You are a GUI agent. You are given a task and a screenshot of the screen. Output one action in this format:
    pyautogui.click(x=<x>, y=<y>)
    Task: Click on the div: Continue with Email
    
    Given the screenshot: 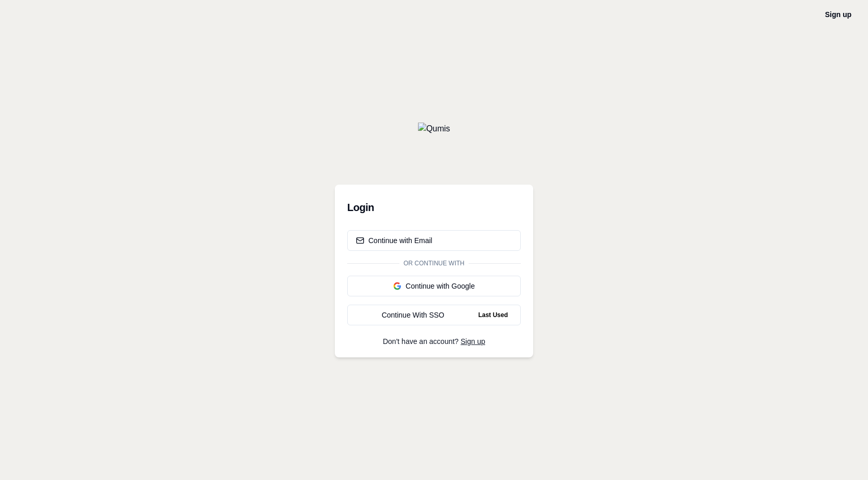 What is the action you would take?
    pyautogui.click(x=394, y=240)
    